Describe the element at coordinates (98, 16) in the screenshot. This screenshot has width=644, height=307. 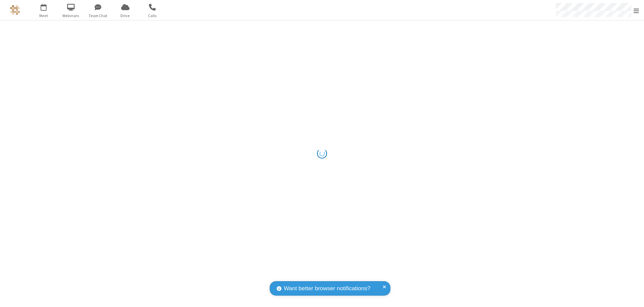
I see `span: Team Chat` at that location.